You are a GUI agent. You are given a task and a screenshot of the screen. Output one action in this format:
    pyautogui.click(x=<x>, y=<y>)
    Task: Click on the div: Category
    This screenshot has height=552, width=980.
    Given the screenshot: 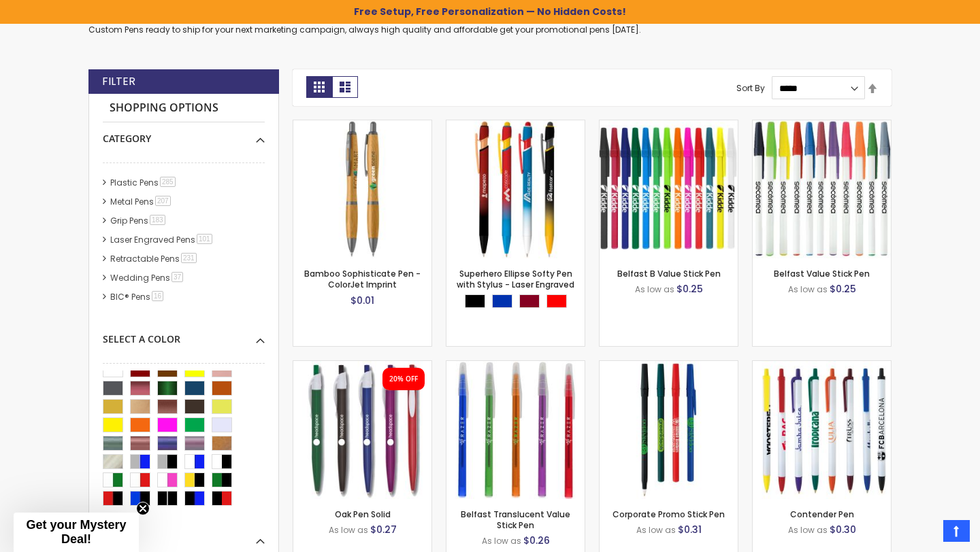 What is the action you would take?
    pyautogui.click(x=184, y=134)
    